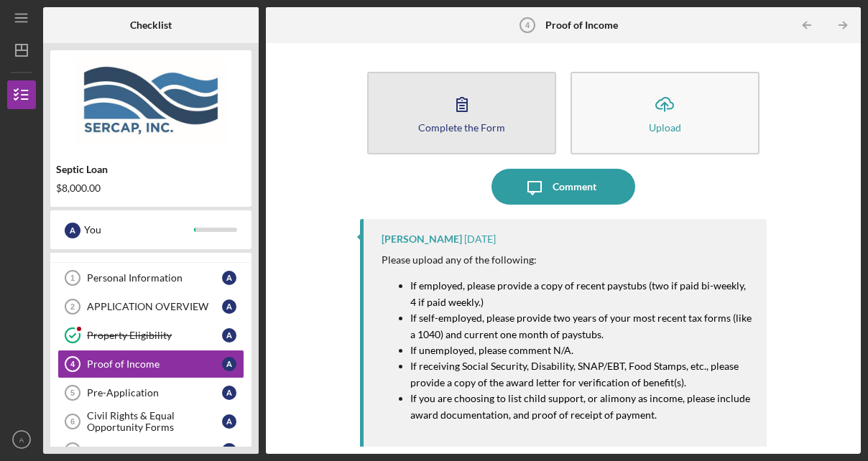 Image resolution: width=868 pixels, height=461 pixels. Describe the element at coordinates (151, 421) in the screenshot. I see `a: 6Civil Rights & Equal Opportunity FormsA` at that location.